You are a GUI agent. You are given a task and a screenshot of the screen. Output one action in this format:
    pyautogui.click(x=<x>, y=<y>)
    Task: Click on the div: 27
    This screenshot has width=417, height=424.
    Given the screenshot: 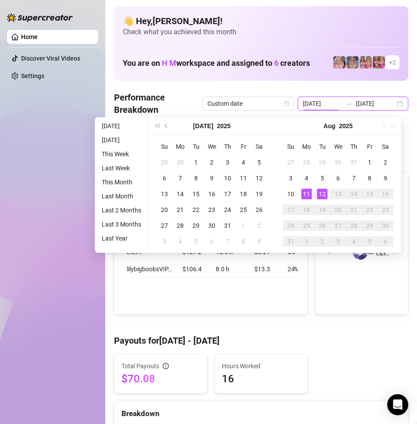 What is the action you would take?
    pyautogui.click(x=338, y=225)
    